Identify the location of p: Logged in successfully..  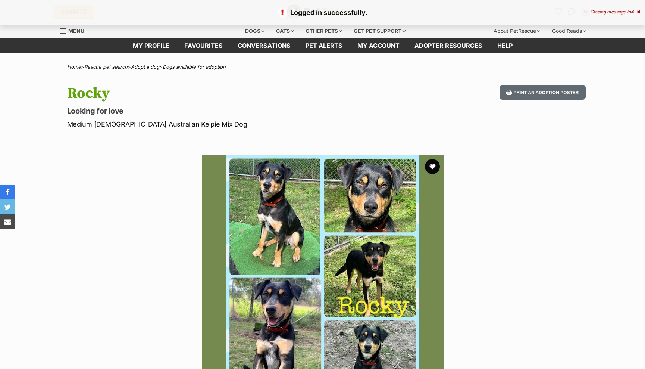
(323, 12).